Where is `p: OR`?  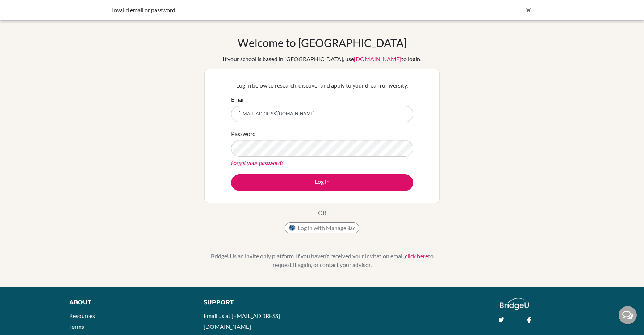 p: OR is located at coordinates (322, 213).